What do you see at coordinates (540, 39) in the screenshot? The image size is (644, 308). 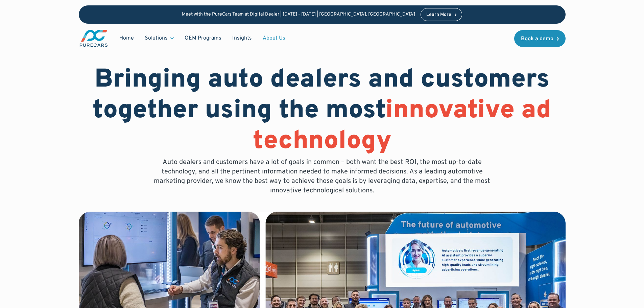 I see `a: Book a demo` at bounding box center [540, 39].